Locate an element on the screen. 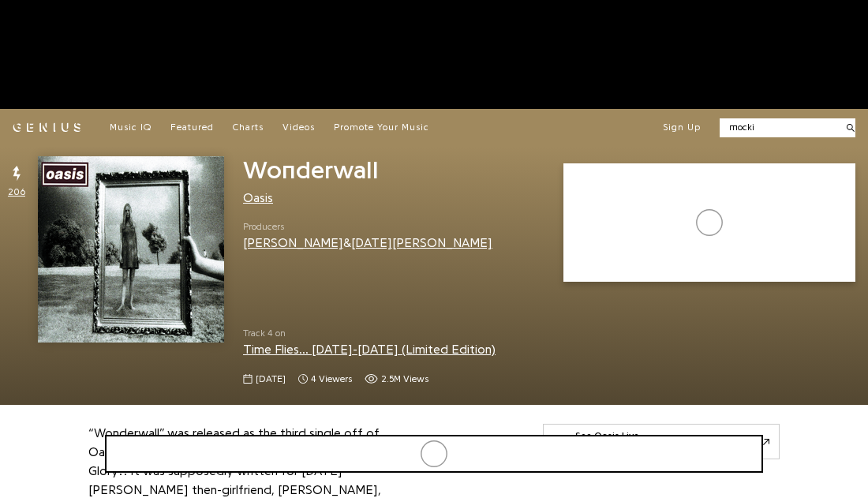  a: Featured is located at coordinates (192, 128).